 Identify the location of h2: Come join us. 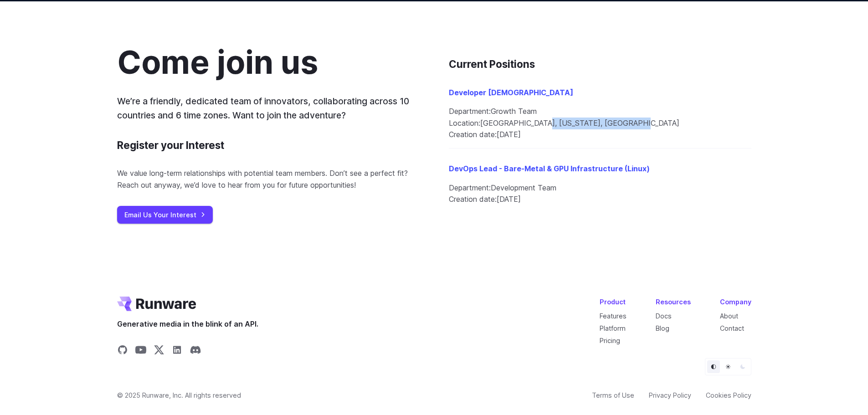
(218, 62).